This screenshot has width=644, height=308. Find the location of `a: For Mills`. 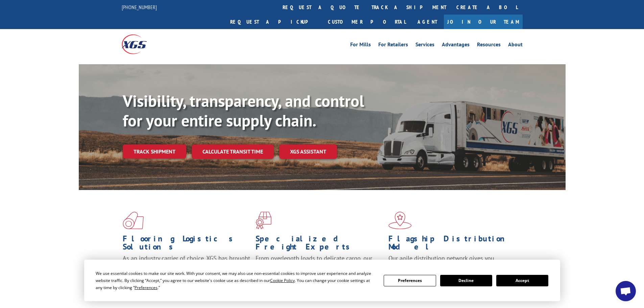

a: For Mills is located at coordinates (360, 46).